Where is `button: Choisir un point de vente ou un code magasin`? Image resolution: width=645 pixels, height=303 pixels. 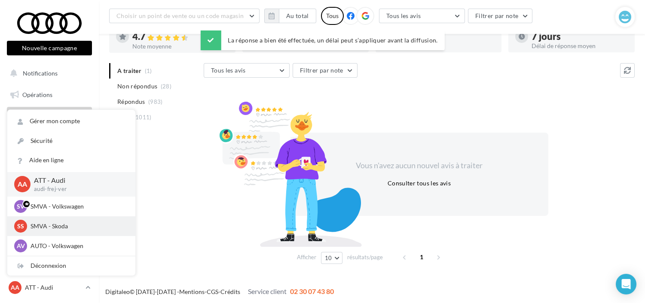
button: Choisir un point de vente ou un code magasin is located at coordinates (184, 16).